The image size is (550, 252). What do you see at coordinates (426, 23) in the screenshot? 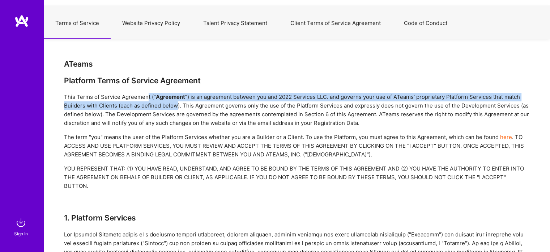
I see `button: Code of Conduct` at bounding box center [426, 23].